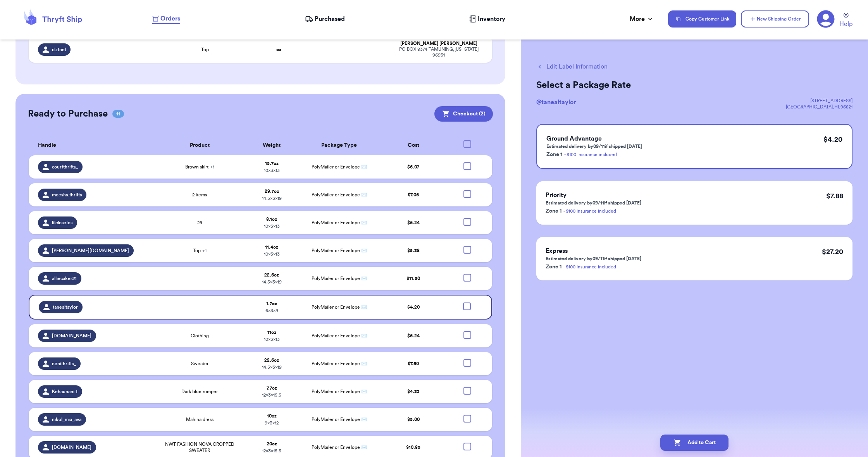 This screenshot has width=868, height=457. I want to click on span: Brown skirt, so click(200, 167).